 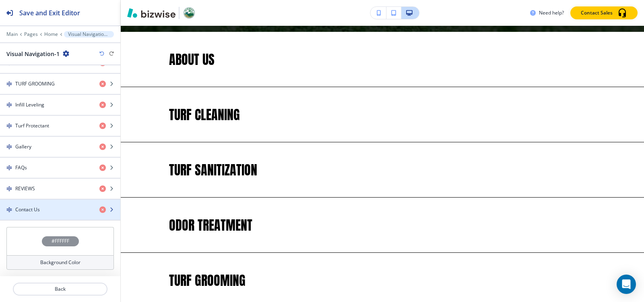 What do you see at coordinates (12, 34) in the screenshot?
I see `p: Main` at bounding box center [12, 34].